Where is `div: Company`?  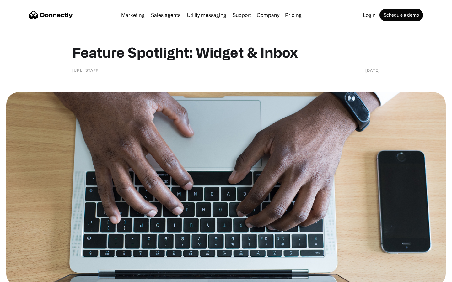
div: Company is located at coordinates (268, 15).